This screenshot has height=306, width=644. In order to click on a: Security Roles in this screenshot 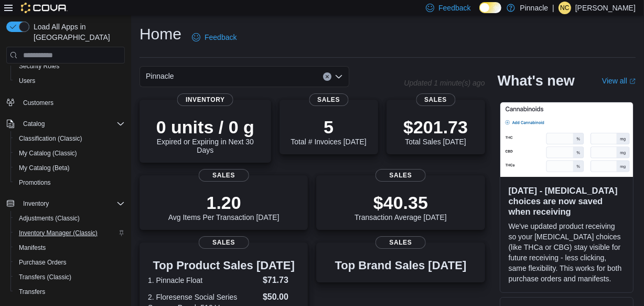, I will do `click(39, 66)`.